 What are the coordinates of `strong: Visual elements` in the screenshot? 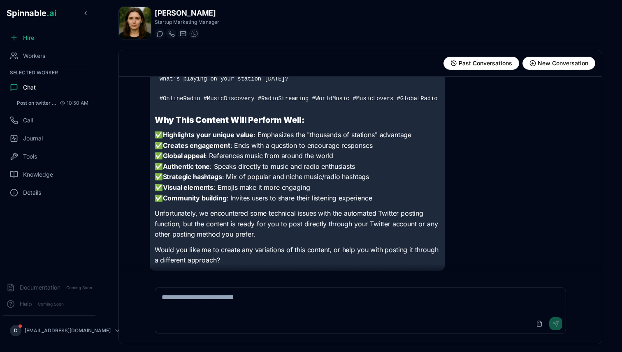 It's located at (188, 188).